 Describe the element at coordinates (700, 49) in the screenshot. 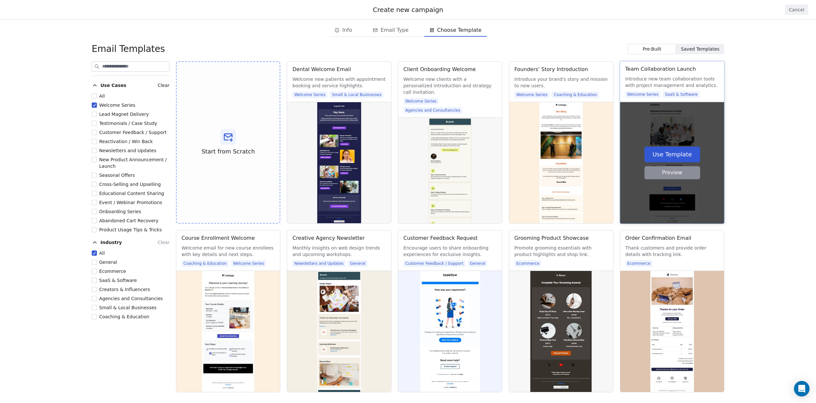

I see `span: Saved Templates` at that location.